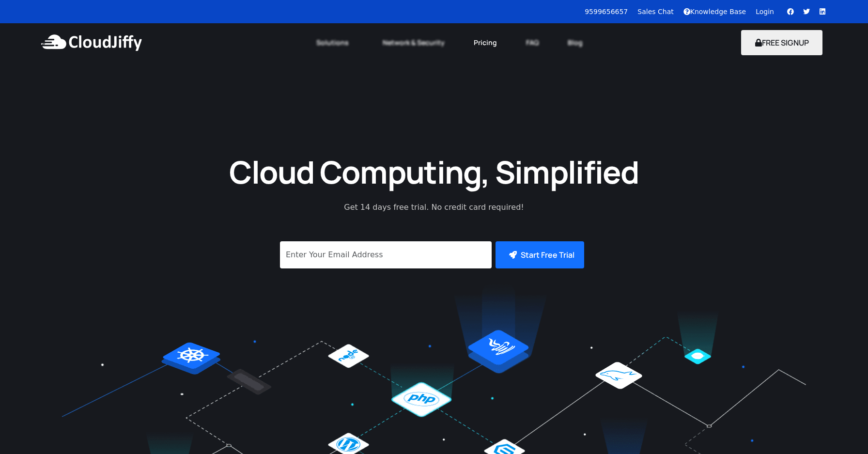 This screenshot has width=868, height=454. I want to click on a: Sales Chat, so click(656, 11).